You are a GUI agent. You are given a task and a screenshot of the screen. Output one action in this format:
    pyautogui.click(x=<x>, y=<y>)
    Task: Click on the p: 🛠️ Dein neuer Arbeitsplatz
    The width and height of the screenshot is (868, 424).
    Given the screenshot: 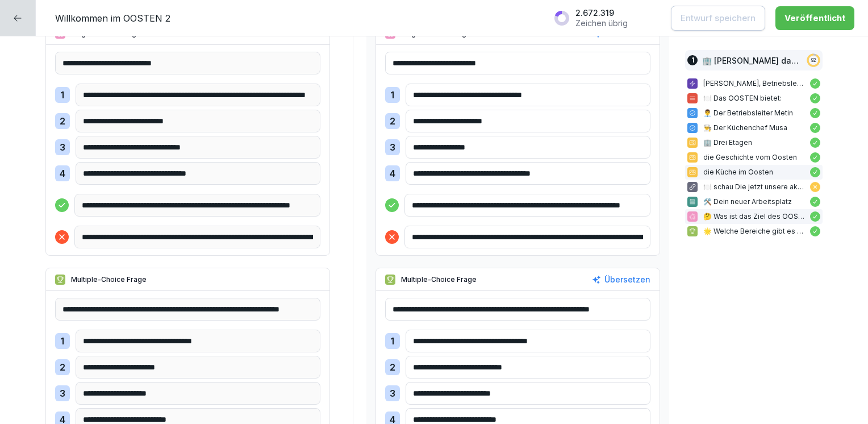 What is the action you would take?
    pyautogui.click(x=754, y=202)
    